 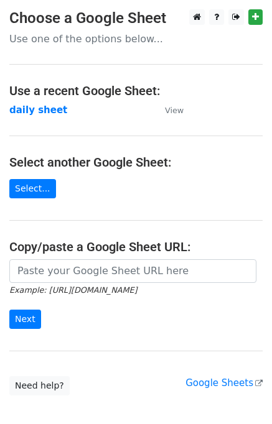 I want to click on h4: Use a recent Google Sheet:, so click(x=136, y=91).